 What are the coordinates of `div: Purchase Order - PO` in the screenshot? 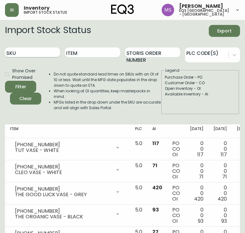 It's located at (201, 77).